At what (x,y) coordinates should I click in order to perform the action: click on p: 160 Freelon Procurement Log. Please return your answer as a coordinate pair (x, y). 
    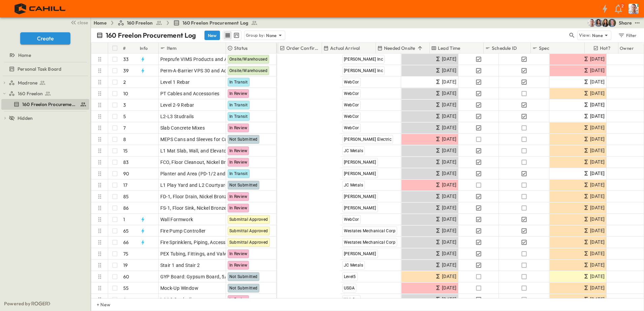
    Looking at the image, I should click on (151, 35).